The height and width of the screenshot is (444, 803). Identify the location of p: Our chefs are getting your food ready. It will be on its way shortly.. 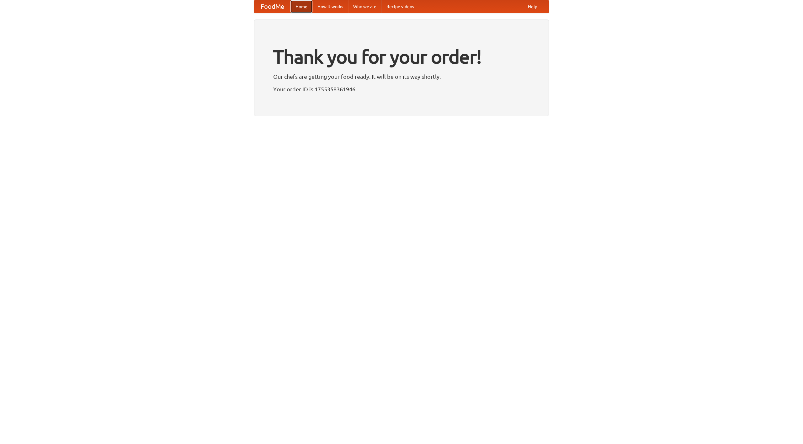
(401, 77).